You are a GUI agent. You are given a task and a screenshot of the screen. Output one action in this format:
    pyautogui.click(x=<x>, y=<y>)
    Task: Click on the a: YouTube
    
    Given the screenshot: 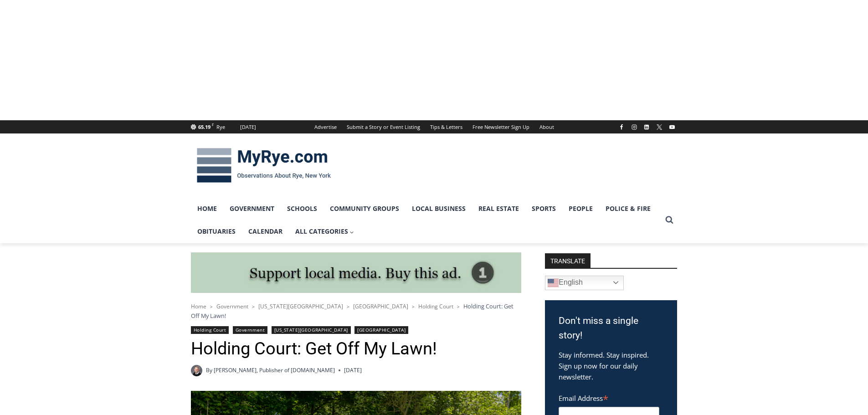 What is the action you would take?
    pyautogui.click(x=672, y=127)
    